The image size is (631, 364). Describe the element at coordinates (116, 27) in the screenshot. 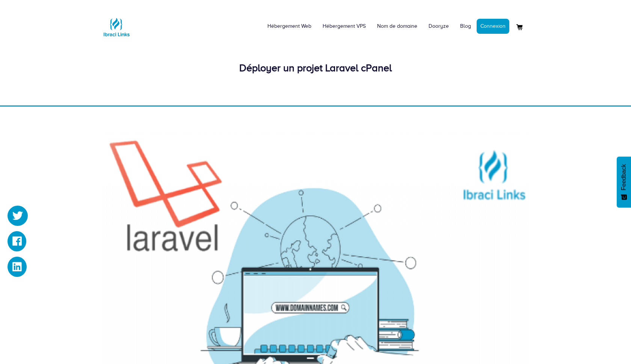

I see `img: Logo Ibraci Links` at that location.